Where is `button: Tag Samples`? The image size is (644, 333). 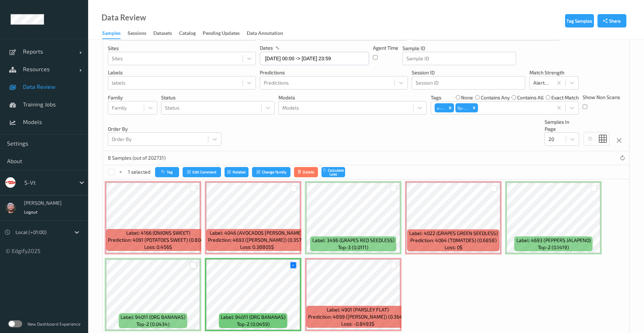 button: Tag Samples is located at coordinates (580, 21).